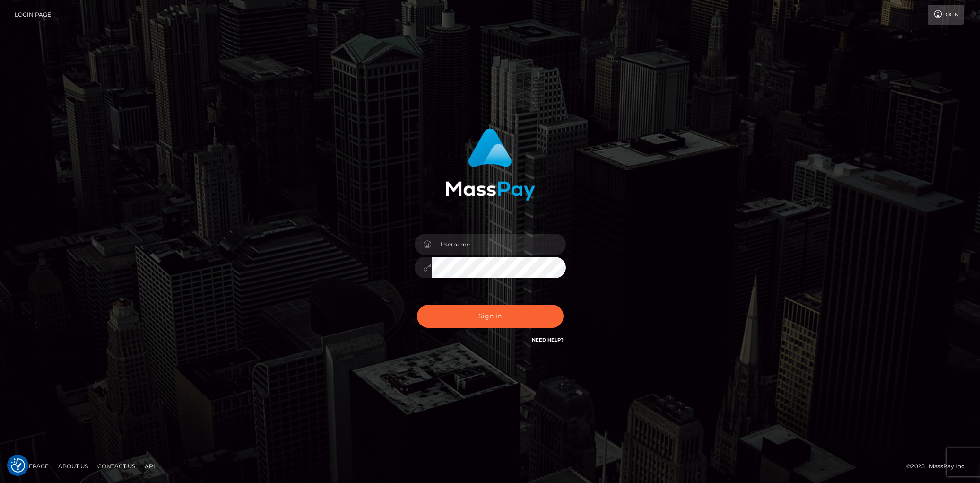 This screenshot has width=980, height=483. I want to click on a: Login, so click(946, 15).